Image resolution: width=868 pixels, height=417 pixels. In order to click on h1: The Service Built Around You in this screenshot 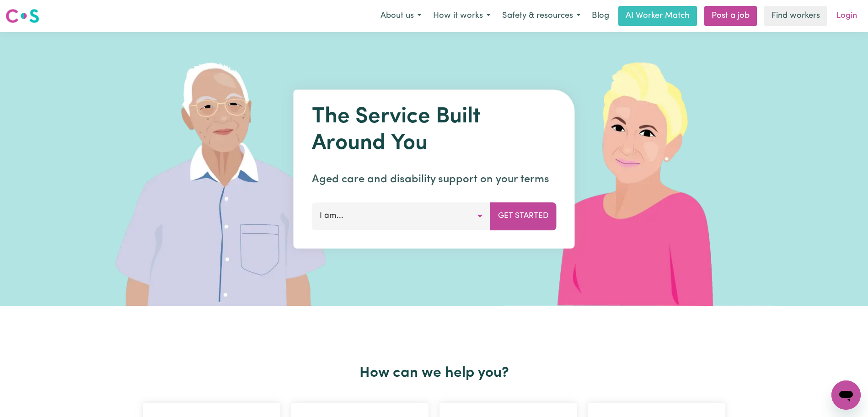, I will do `click(434, 130)`.